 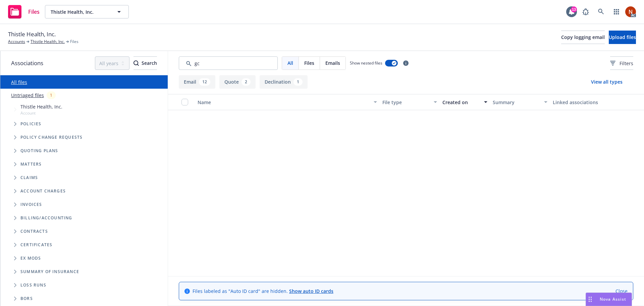 What do you see at coordinates (17, 42) in the screenshot?
I see `a: Accounts` at bounding box center [17, 42].